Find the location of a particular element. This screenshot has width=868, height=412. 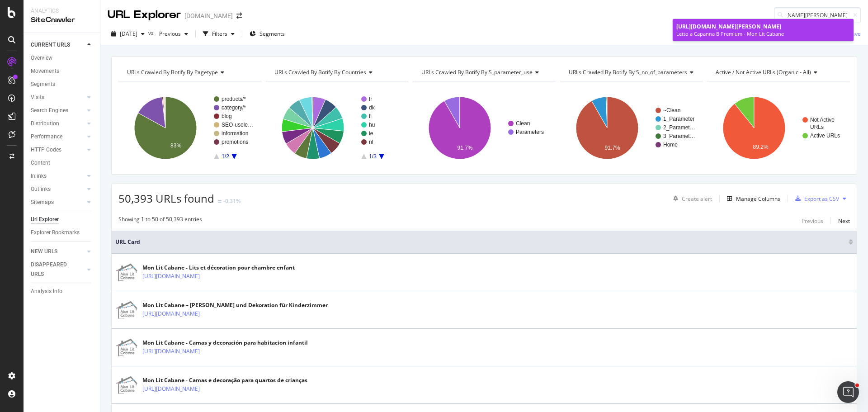

text: 91.7% is located at coordinates (465, 148).